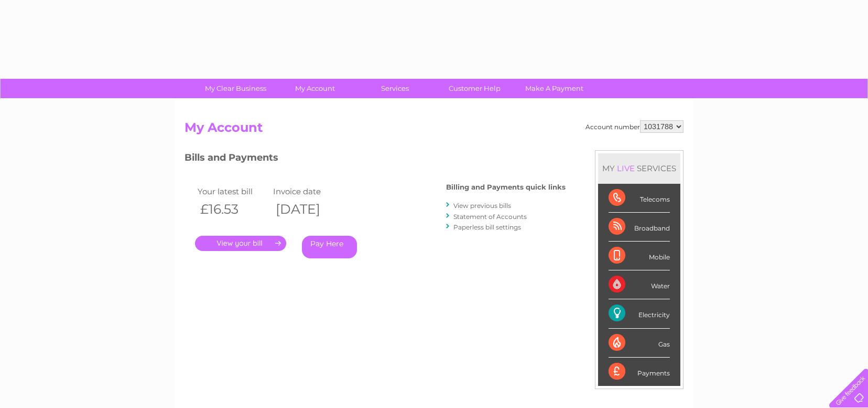 The height and width of the screenshot is (408, 868). What do you see at coordinates (639, 198) in the screenshot?
I see `div: Telecoms` at bounding box center [639, 198].